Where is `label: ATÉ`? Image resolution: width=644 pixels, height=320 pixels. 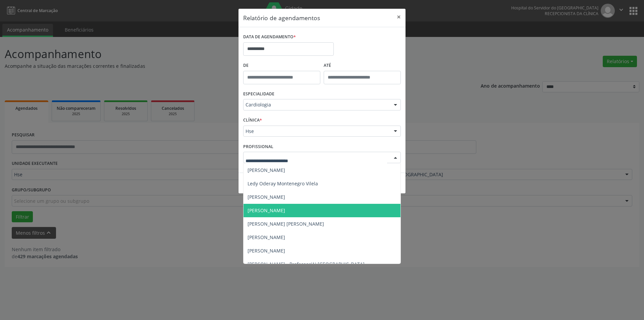 label: ATÉ is located at coordinates (362, 65).